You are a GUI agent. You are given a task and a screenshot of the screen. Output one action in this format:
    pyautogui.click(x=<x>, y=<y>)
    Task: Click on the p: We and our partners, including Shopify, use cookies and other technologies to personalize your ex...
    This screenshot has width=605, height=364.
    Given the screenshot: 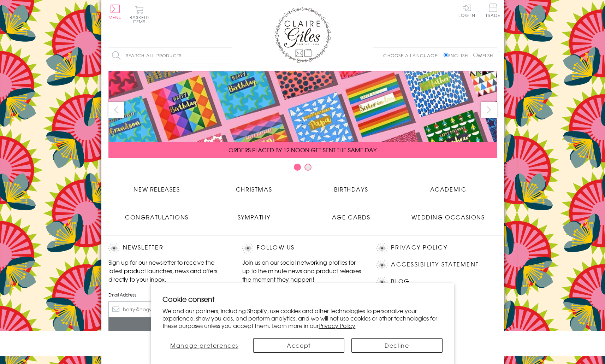 What is the action you would take?
    pyautogui.click(x=302, y=318)
    